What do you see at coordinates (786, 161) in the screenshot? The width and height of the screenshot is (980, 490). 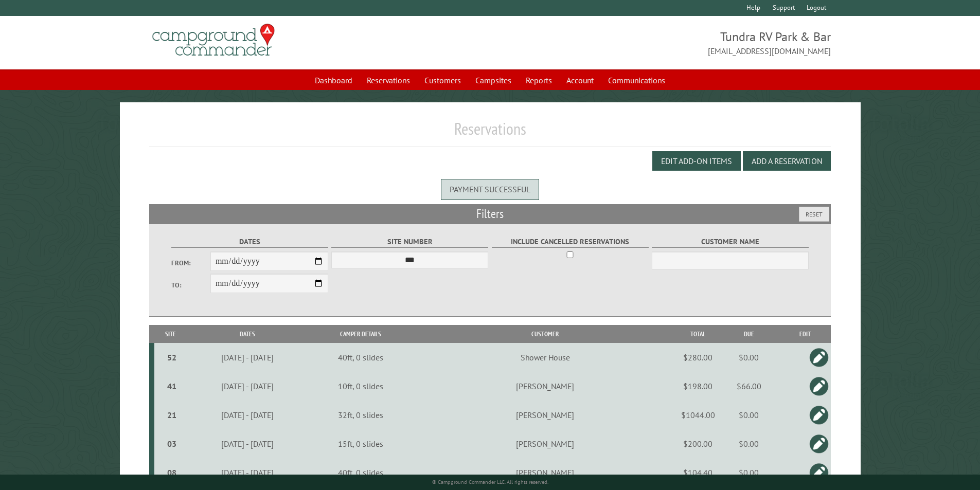 I see `button: Add a Reservation` at bounding box center [786, 161].